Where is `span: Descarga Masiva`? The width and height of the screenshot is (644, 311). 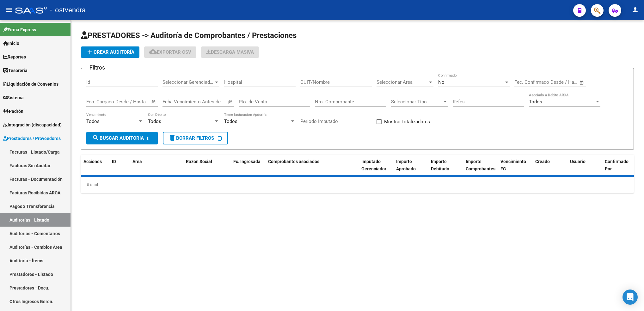 span: Descarga Masiva is located at coordinates (230, 52).